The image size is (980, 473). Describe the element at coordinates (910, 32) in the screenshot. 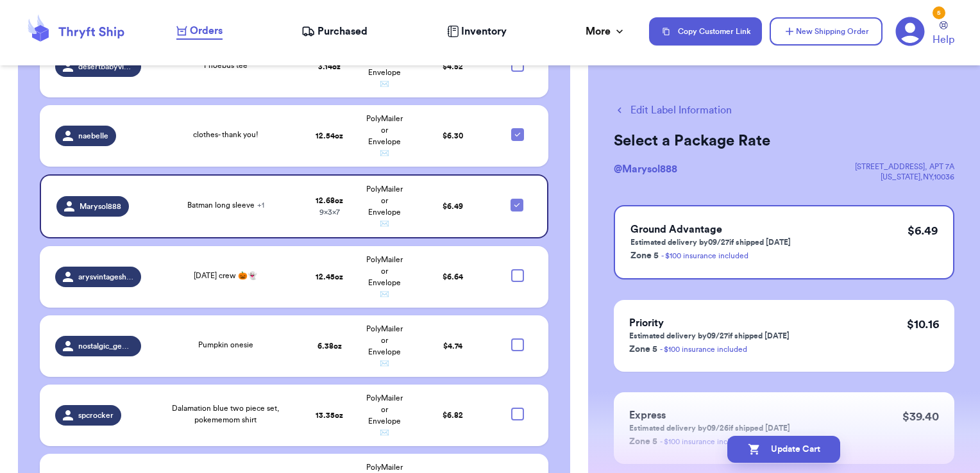

I see `a: 5` at that location.